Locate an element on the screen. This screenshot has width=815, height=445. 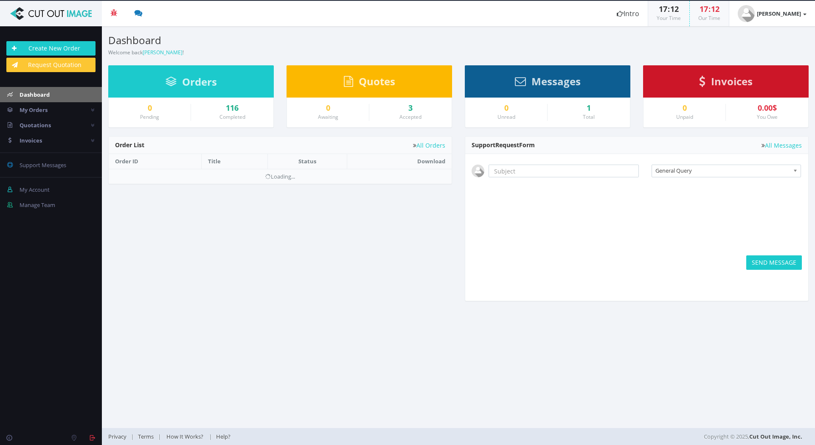
a: Invoices is located at coordinates (726, 83).